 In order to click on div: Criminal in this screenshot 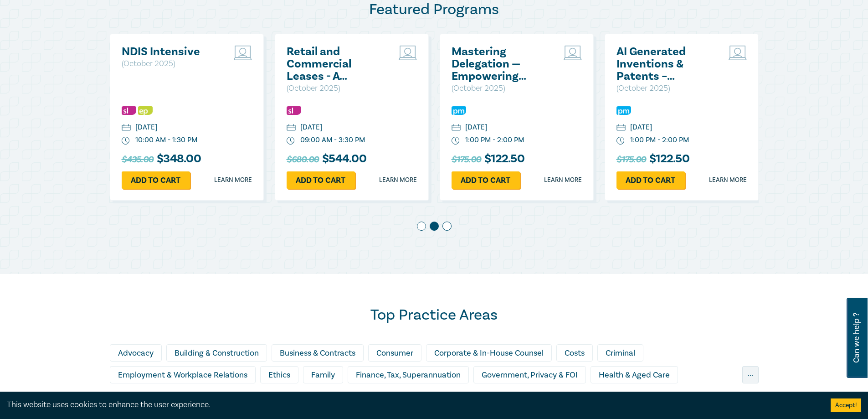, I will do `click(620, 353)`.